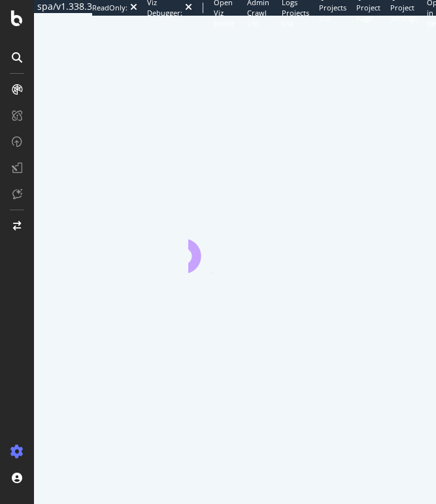  Describe the element at coordinates (235, 249) in the screenshot. I see `div: animation` at that location.